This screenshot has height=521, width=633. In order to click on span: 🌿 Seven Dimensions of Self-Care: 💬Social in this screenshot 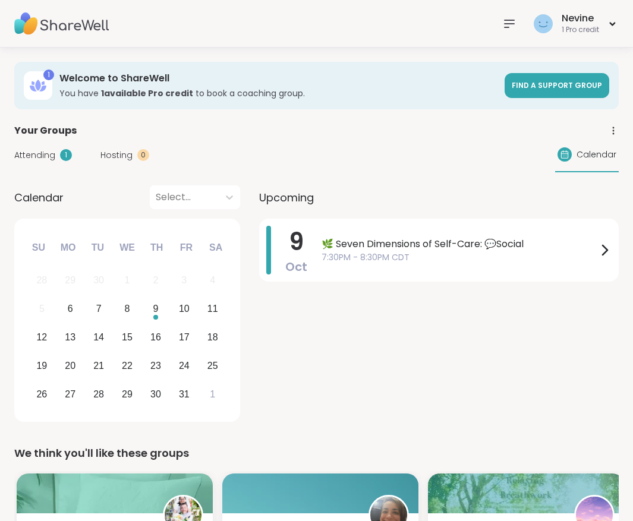, I will do `click(459, 244)`.